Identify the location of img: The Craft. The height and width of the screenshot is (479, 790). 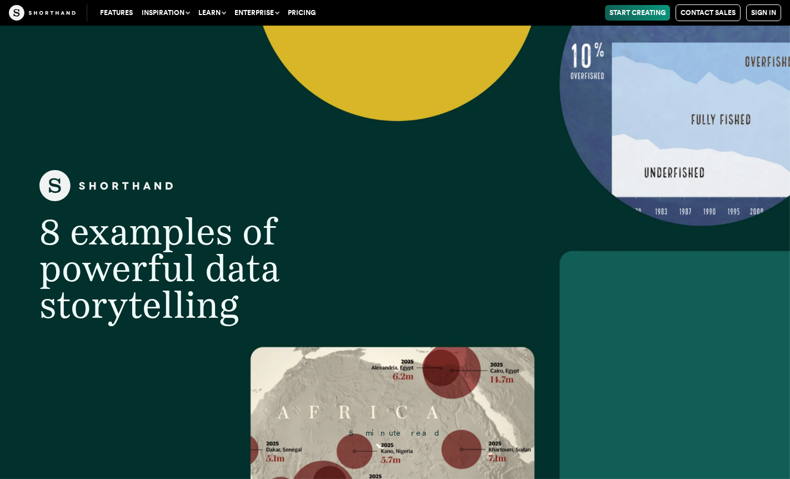
(42, 13).